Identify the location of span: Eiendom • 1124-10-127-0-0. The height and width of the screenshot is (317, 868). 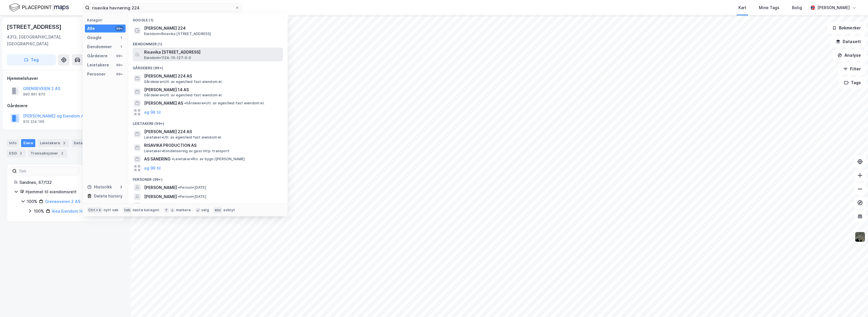
(167, 58).